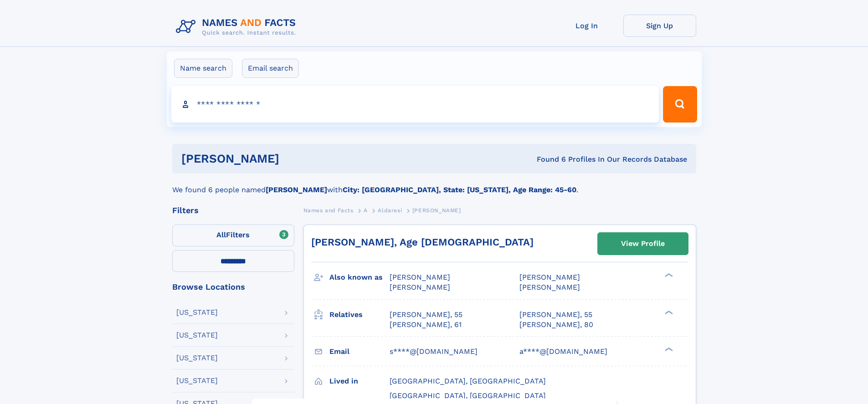 The height and width of the screenshot is (404, 868). I want to click on span: A, so click(365, 210).